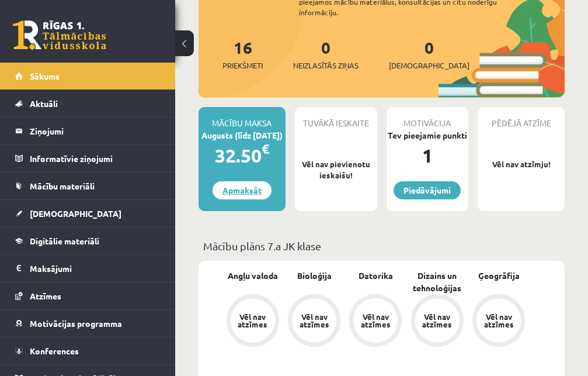 This screenshot has height=376, width=588. What do you see at coordinates (242, 118) in the screenshot?
I see `div: Mācību maksa` at bounding box center [242, 118].